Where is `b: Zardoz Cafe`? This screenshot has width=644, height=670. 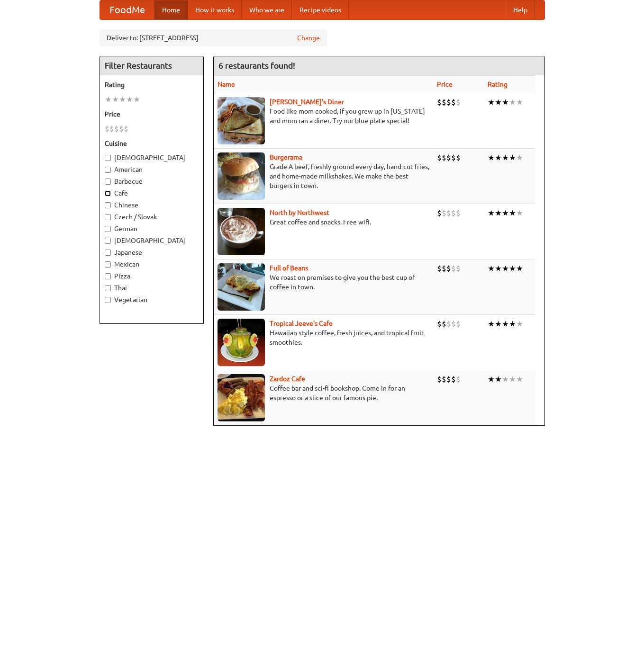
b: Zardoz Cafe is located at coordinates (287, 379).